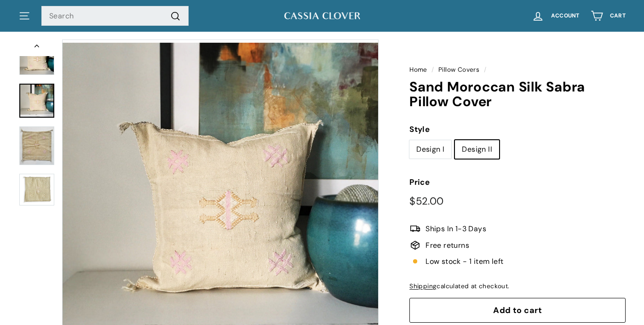  Describe the element at coordinates (517, 94) in the screenshot. I see `h1: Sand Moroccan Silk Sabra Pillow Cover` at that location.